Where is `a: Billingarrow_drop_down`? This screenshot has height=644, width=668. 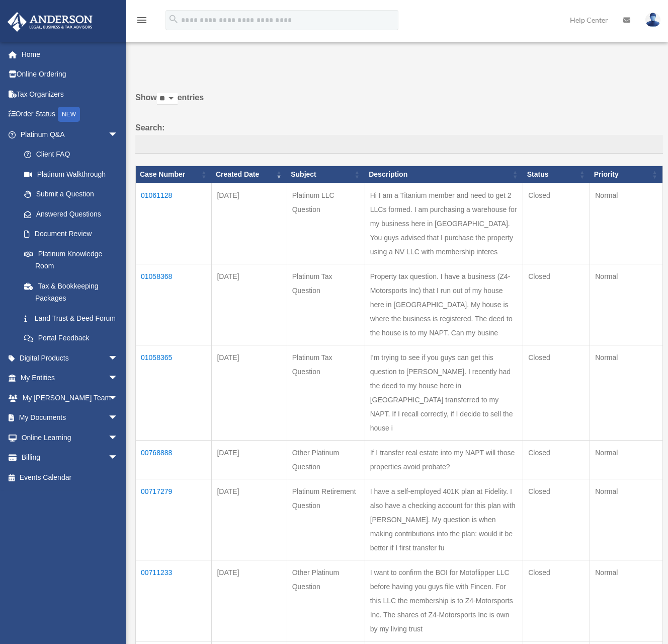 a: Billingarrow_drop_down is located at coordinates (70, 457).